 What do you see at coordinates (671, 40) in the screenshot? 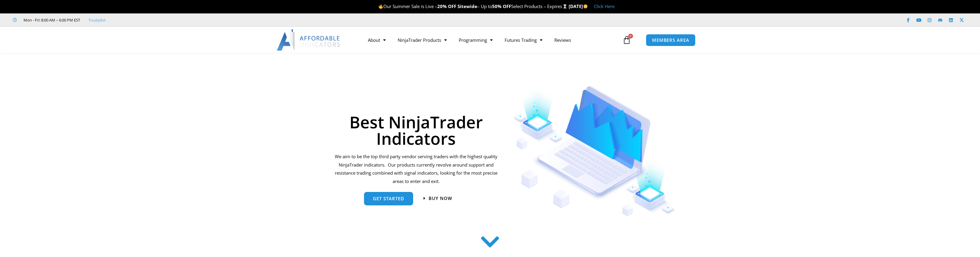
I see `a: MEMBERS AREA` at bounding box center [671, 40].